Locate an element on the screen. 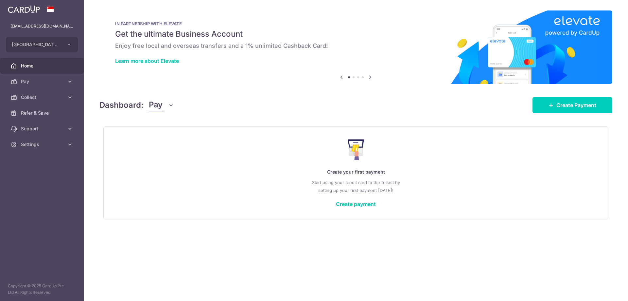  a: Create Payment is located at coordinates (572, 105).